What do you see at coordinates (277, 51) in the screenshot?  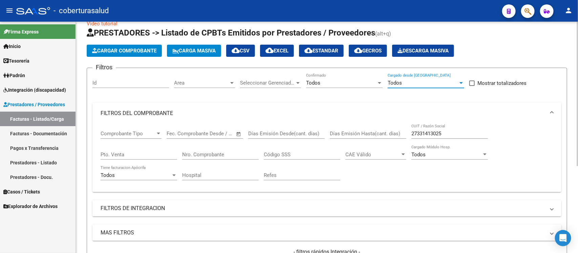 I see `span: EXCEL` at bounding box center [277, 51].